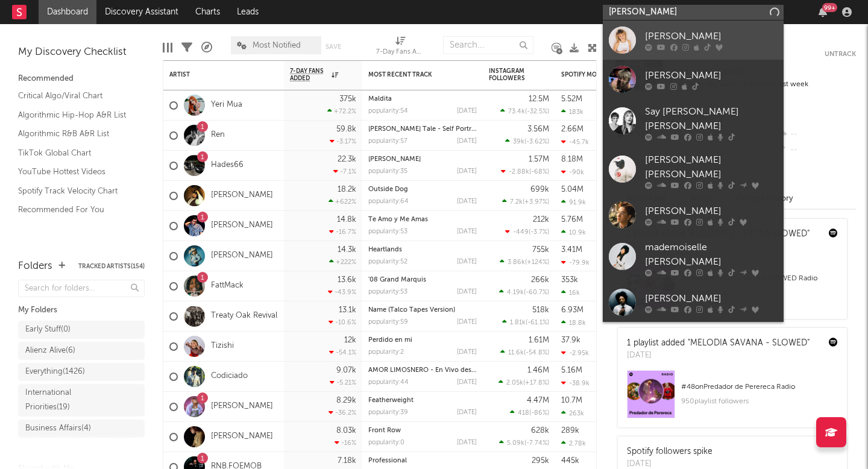 This screenshot has height=469, width=868. What do you see at coordinates (572, 219) in the screenshot?
I see `div: 5.76M` at bounding box center [572, 219].